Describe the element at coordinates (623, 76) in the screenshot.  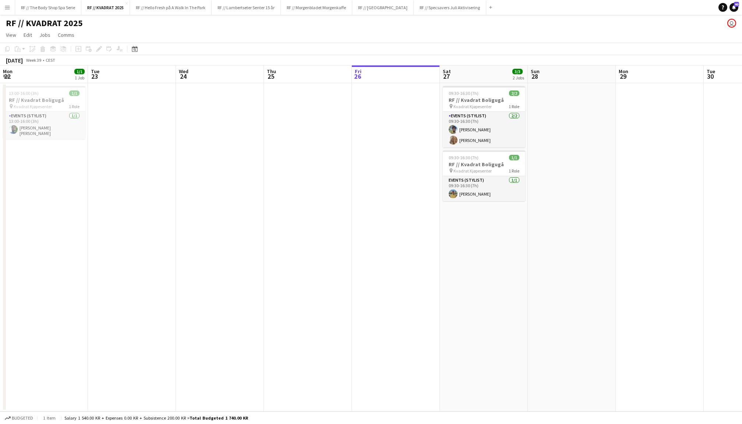
I see `span: 29` at that location.